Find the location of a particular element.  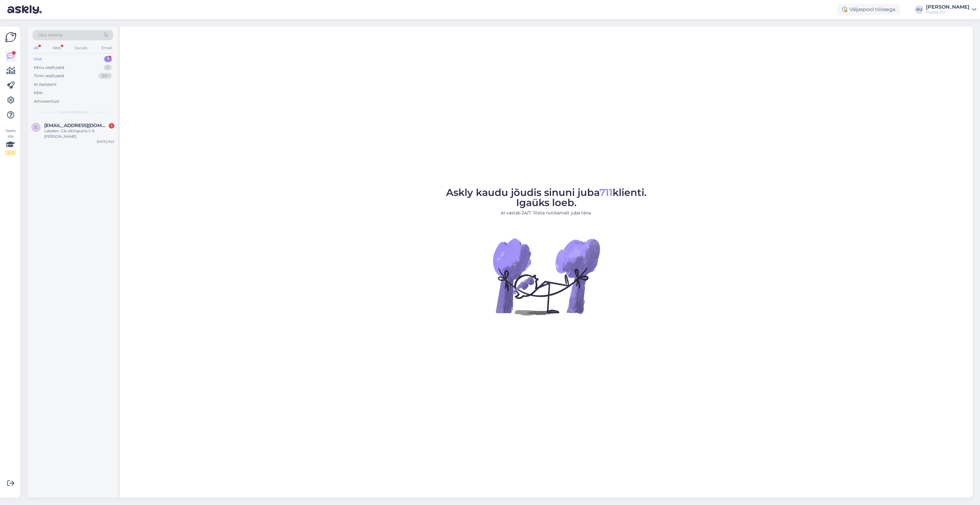

div: Arhiveeritud is located at coordinates (47, 102).